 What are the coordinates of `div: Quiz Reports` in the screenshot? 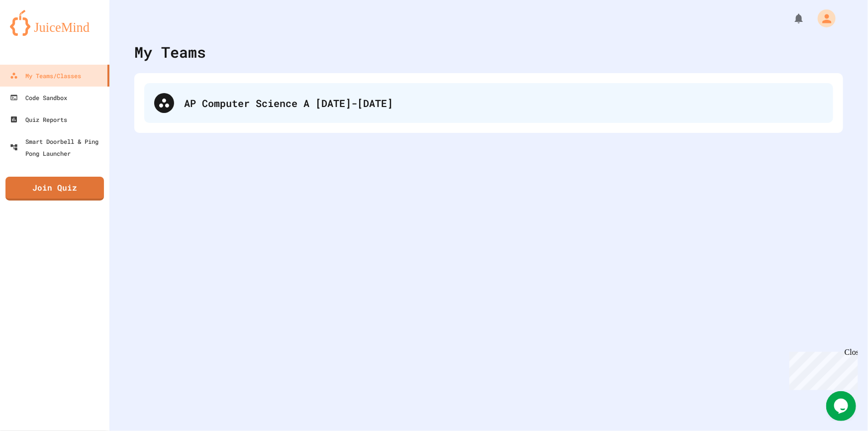 It's located at (38, 119).